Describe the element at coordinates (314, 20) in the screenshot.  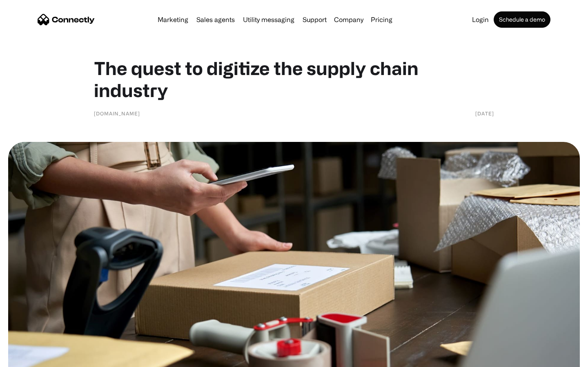
I see `a: Support` at that location.